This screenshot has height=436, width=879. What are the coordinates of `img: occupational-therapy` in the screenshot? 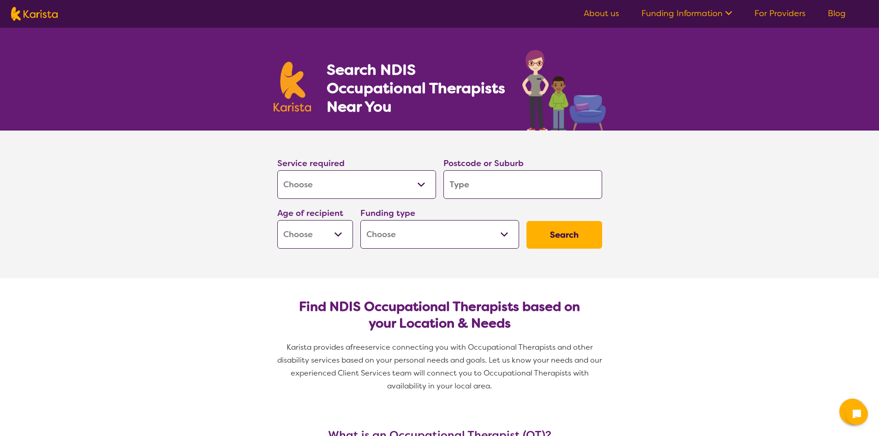 It's located at (564, 90).